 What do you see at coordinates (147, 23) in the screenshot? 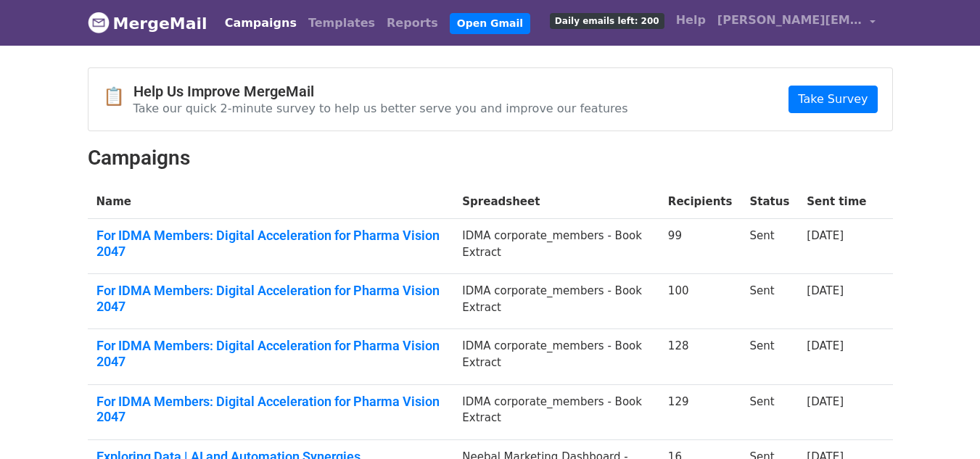
I see `a: MergeMail` at bounding box center [147, 23].